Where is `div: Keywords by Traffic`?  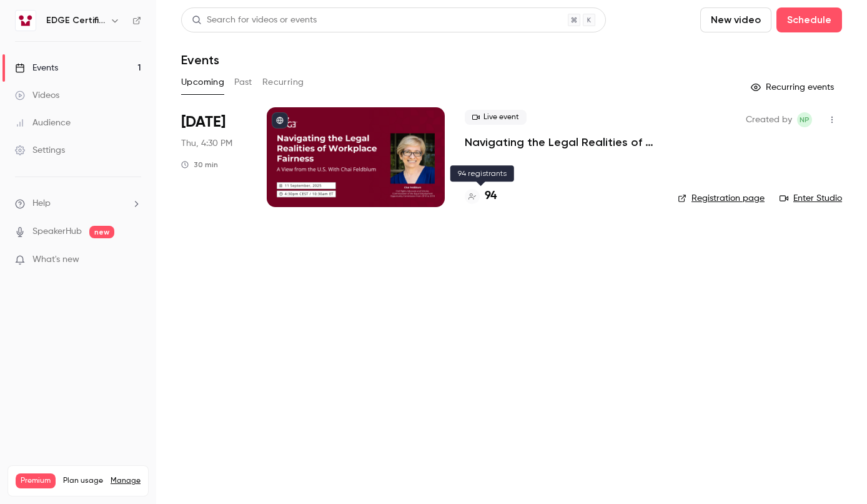
div: Keywords by Traffic is located at coordinates (175, 78).